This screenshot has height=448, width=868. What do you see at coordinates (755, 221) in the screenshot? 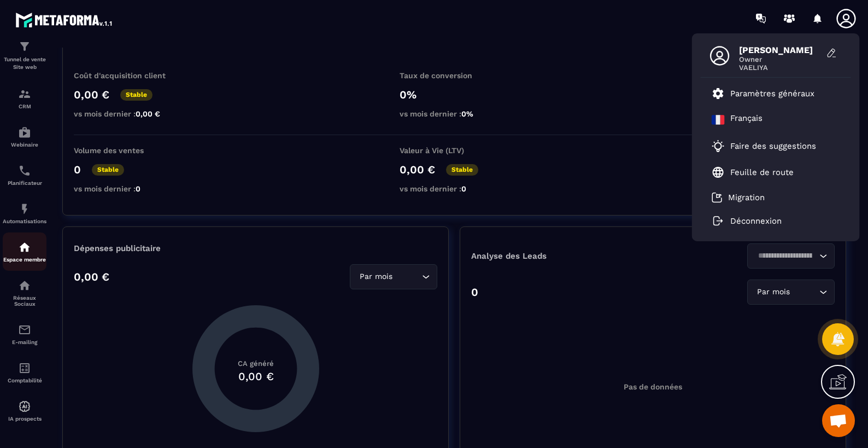
I see `p: Déconnexion` at bounding box center [755, 221].